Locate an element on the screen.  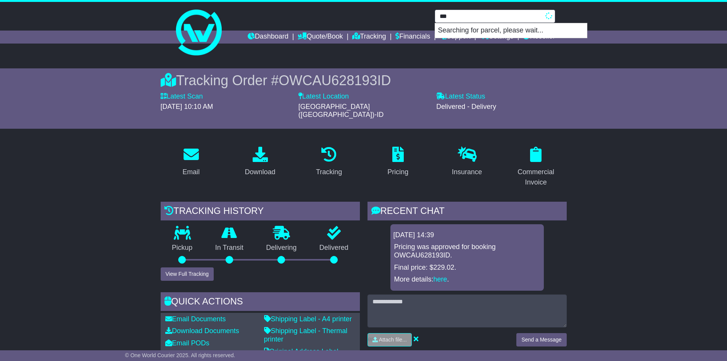
div: Pricing is located at coordinates (398, 172).